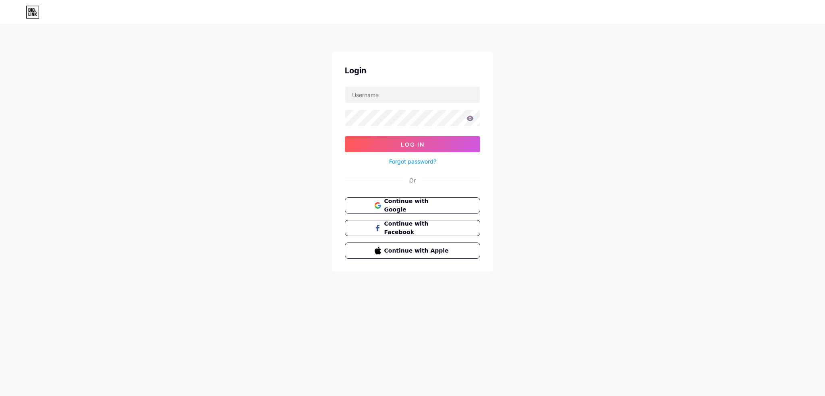 The width and height of the screenshot is (825, 396). I want to click on input: Username, so click(413, 95).